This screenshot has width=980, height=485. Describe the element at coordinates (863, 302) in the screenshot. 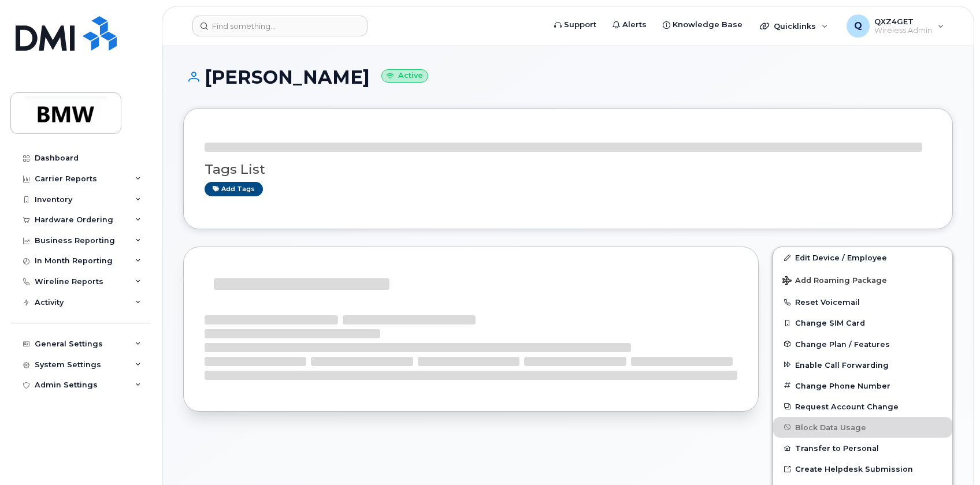

I see `button: Reset Voicemail` at that location.